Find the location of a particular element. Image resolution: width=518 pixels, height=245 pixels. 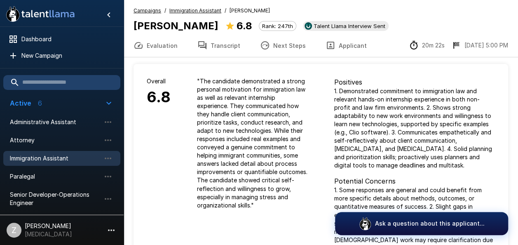

button: Applicant is located at coordinates (346, 45).